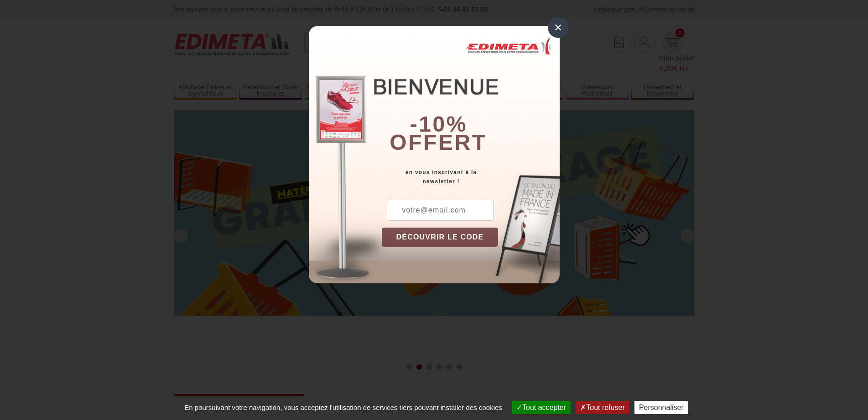 The height and width of the screenshot is (420, 868). I want to click on button: Tout refuser, so click(603, 407).